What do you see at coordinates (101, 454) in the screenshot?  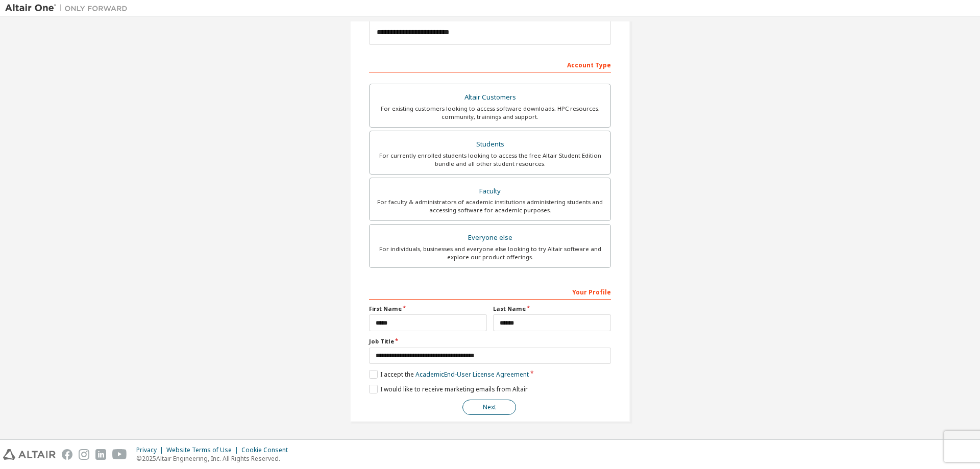 I see `img: linkedin.svg` at bounding box center [101, 454].